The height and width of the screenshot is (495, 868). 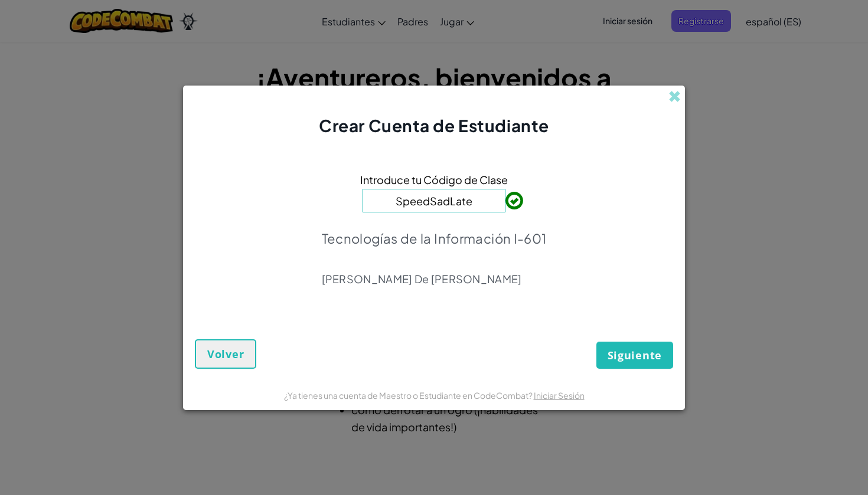 What do you see at coordinates (225, 354) in the screenshot?
I see `button: Volver` at bounding box center [225, 354].